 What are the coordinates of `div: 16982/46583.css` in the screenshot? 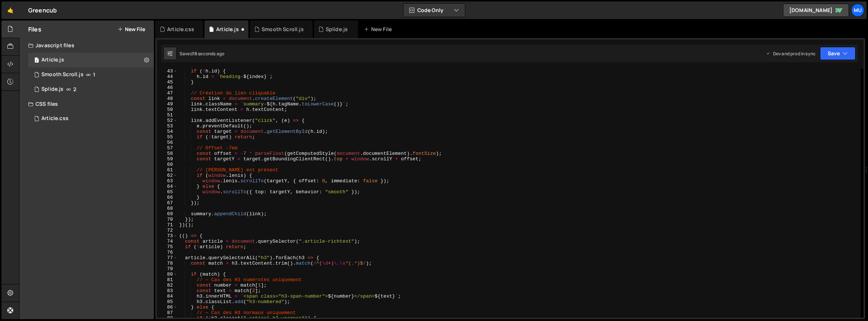 It's located at (91, 119).